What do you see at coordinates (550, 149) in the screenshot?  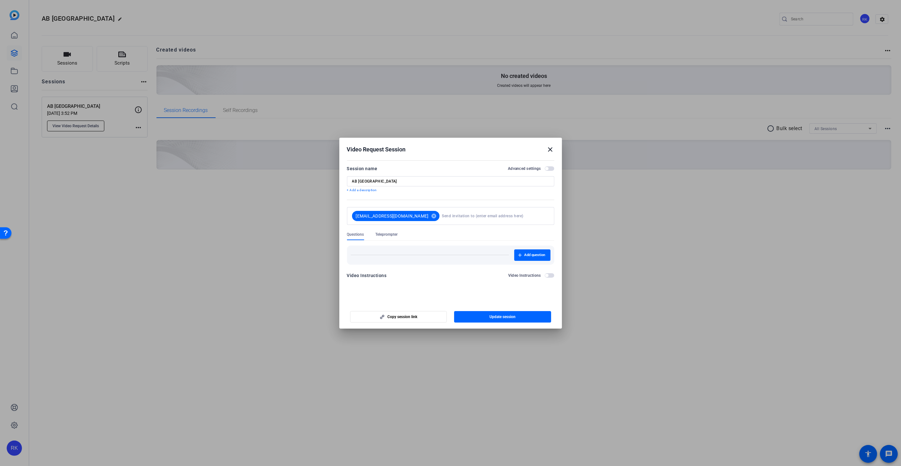 I see `mat-icon: close` at bounding box center [550, 149].